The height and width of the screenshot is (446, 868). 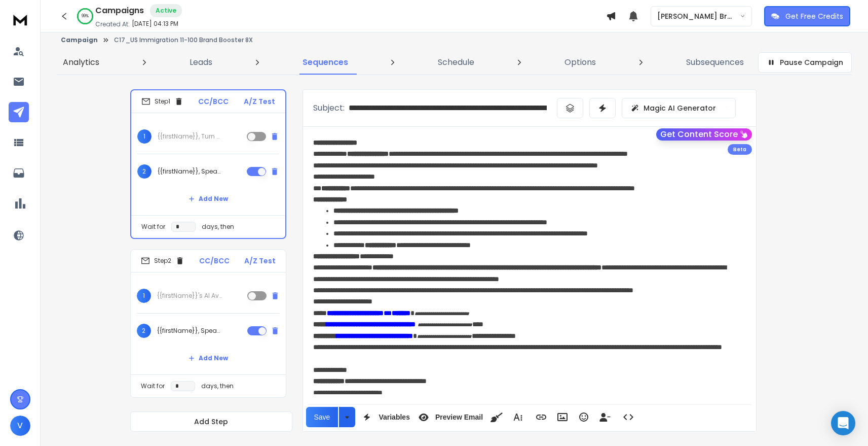 What do you see at coordinates (715, 62) in the screenshot?
I see `p: Subsequences` at bounding box center [715, 62].